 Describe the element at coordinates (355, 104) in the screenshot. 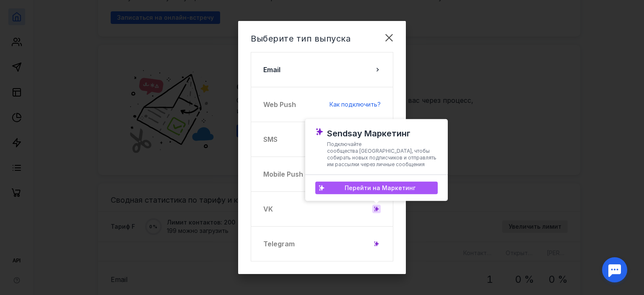

I see `span: Как подключить?` at that location.